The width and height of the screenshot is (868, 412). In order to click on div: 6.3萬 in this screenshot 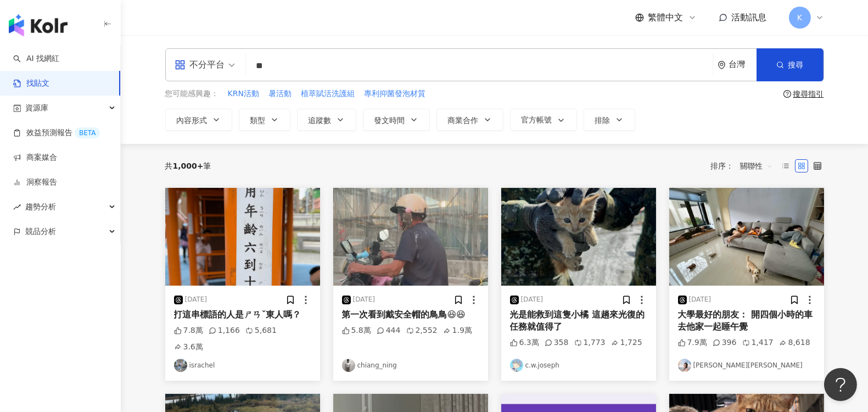, I will do `click(524, 343)`.